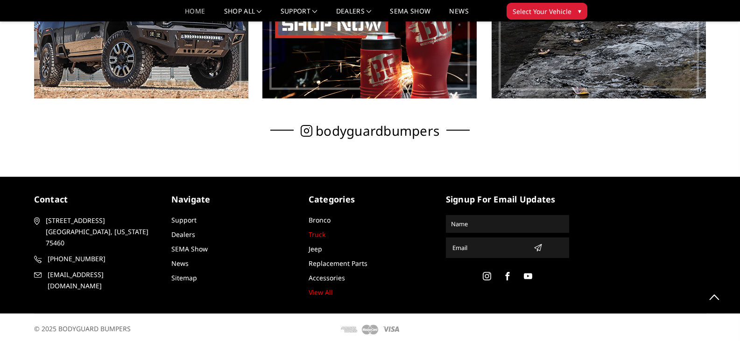 The width and height of the screenshot is (740, 341). What do you see at coordinates (321, 292) in the screenshot?
I see `a: View All` at bounding box center [321, 292].